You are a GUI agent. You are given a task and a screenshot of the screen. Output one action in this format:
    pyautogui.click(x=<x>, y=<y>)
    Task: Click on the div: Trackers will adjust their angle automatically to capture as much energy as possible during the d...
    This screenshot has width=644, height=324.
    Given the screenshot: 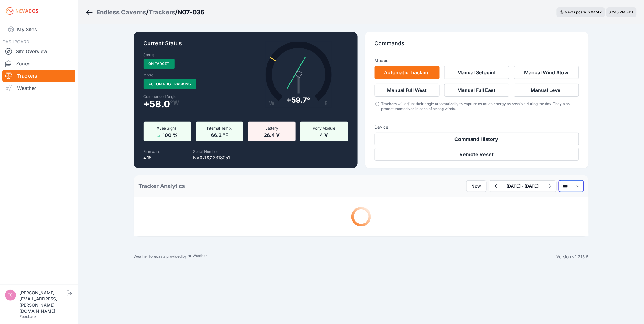 What is the action you would take?
    pyautogui.click(x=480, y=107)
    